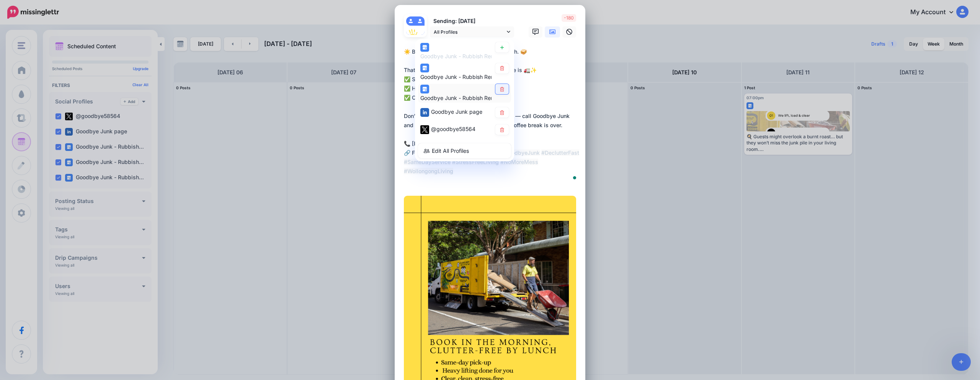 The image size is (980, 380). I want to click on a: Edit All Profiles, so click(465, 150).